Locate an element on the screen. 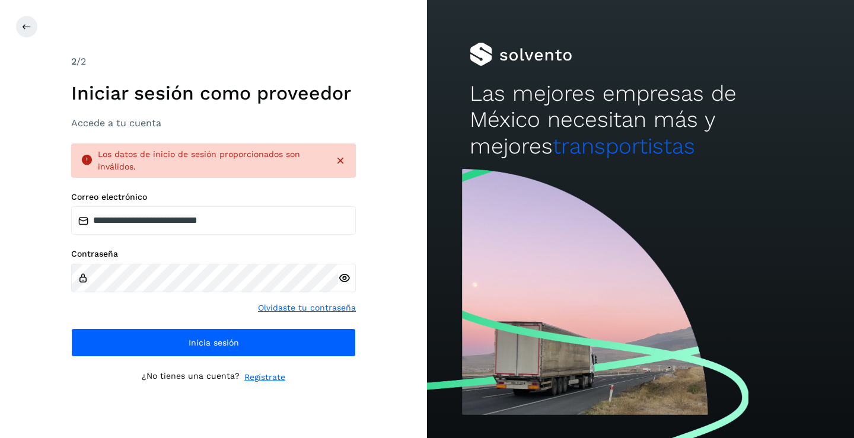  div: Los datos de inicio de sesión proporcionados son inválidos. is located at coordinates (211, 161).